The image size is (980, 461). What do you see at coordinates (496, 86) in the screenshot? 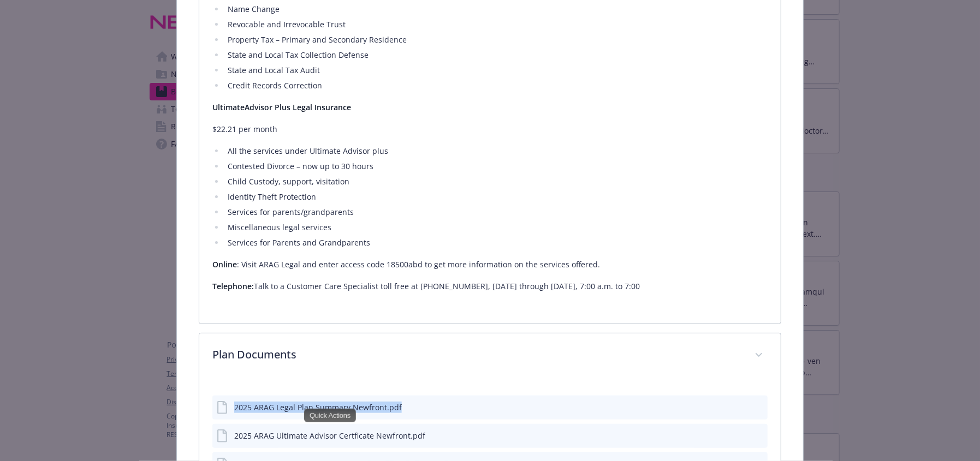
I see `li: Credit Records Correction` at bounding box center [496, 86].